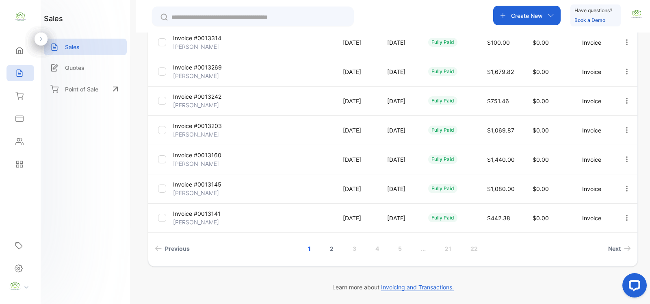 The width and height of the screenshot is (650, 304). What do you see at coordinates (636, 15) in the screenshot?
I see `button: avatar` at bounding box center [636, 15].